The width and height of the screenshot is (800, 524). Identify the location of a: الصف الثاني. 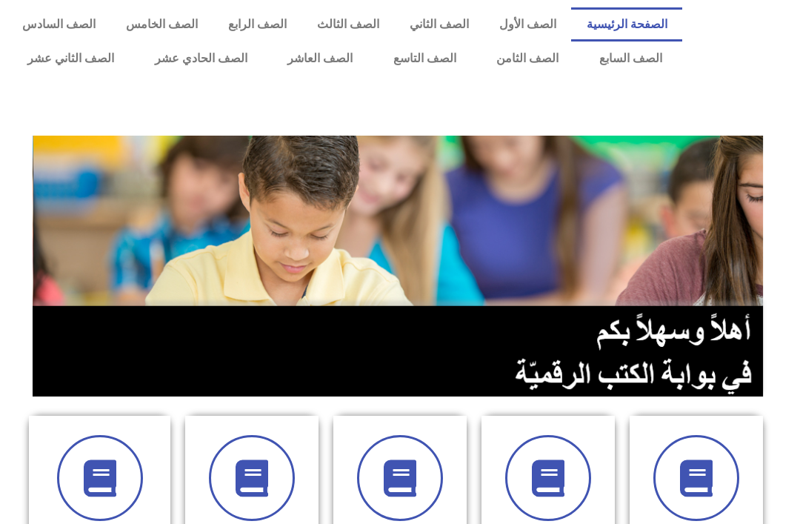
(439, 24).